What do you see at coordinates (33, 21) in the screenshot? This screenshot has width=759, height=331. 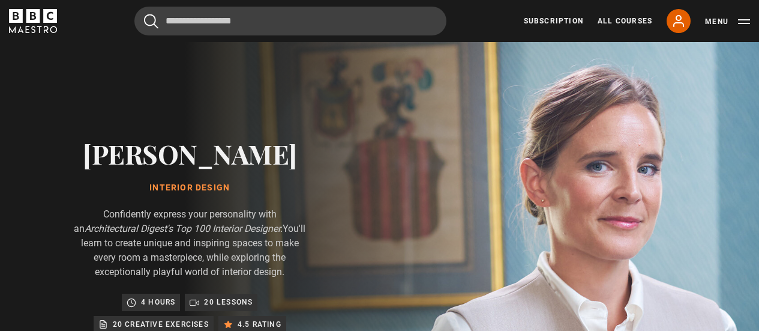 I see `svg: BBC Maestro` at bounding box center [33, 21].